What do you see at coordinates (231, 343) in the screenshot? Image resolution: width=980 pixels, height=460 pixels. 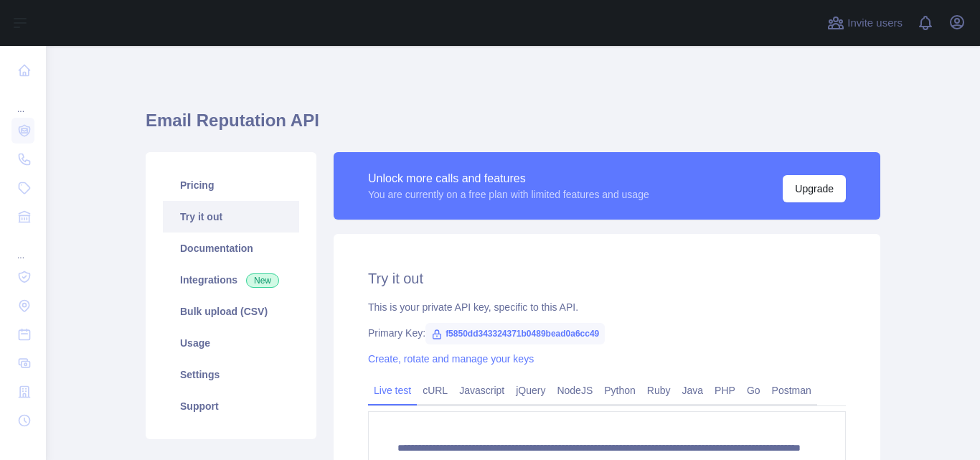 I see `a: Usage` at bounding box center [231, 343].